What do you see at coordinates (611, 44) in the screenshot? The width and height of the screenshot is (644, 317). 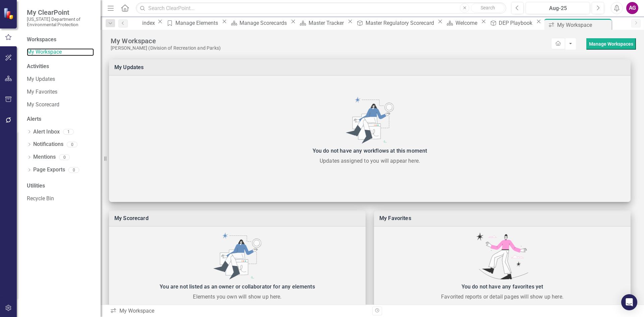 I see `button: Manage Workspaces` at bounding box center [611, 44].